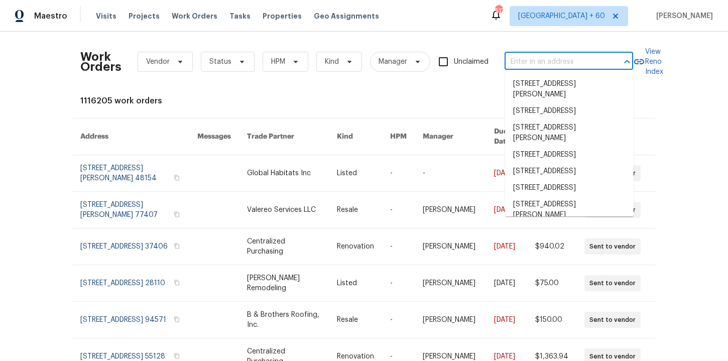 Image resolution: width=728 pixels, height=361 pixels. Describe the element at coordinates (498, 11) in the screenshot. I see `div: 517` at that location.